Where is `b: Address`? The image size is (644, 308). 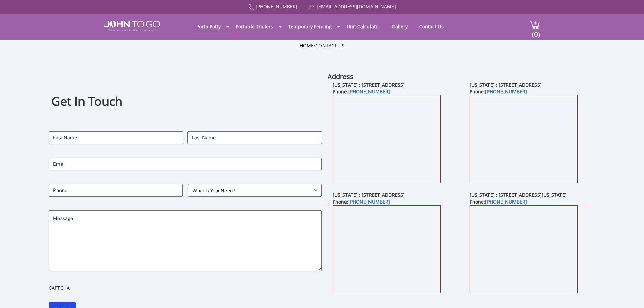 b: Address is located at coordinates (340, 77).